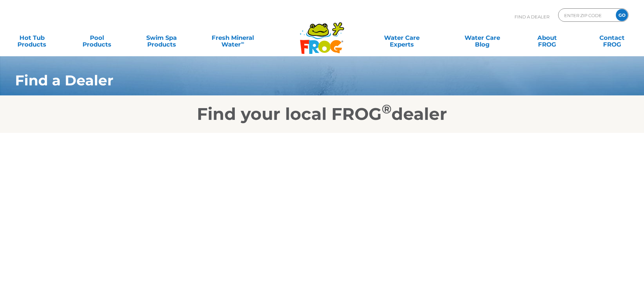  What do you see at coordinates (322, 114) in the screenshot?
I see `h2: Find your local FROG dealer` at bounding box center [322, 114].